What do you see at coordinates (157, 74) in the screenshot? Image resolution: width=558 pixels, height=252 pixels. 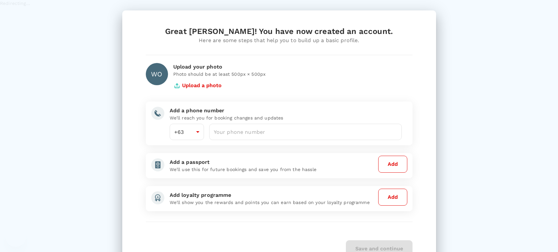 I see `div: WO` at bounding box center [157, 74].